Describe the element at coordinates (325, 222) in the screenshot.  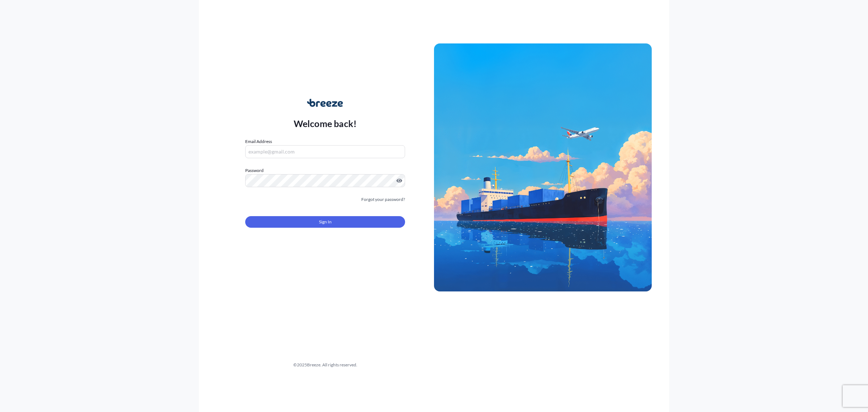
I see `span: Sign In` at that location.